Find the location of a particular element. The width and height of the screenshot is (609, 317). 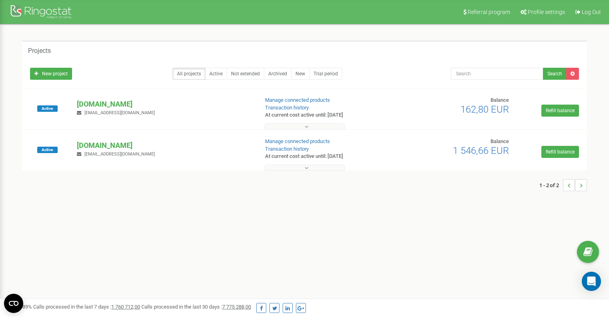

a: Active is located at coordinates (216, 74).